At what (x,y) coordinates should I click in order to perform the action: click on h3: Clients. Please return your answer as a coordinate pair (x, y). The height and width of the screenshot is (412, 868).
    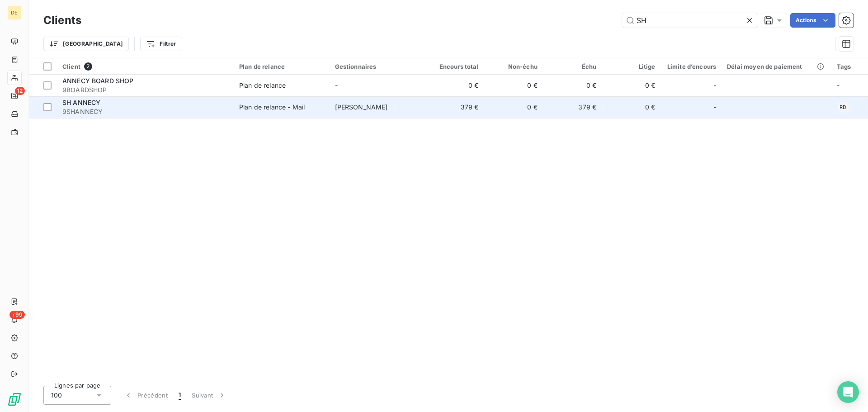
    Looking at the image, I should click on (63, 20).